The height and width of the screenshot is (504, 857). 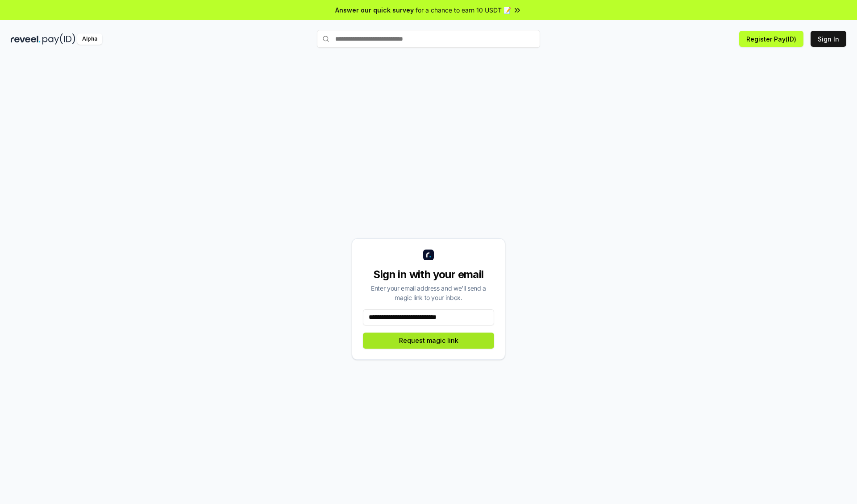 What do you see at coordinates (90, 39) in the screenshot?
I see `div: Alpha` at bounding box center [90, 39].